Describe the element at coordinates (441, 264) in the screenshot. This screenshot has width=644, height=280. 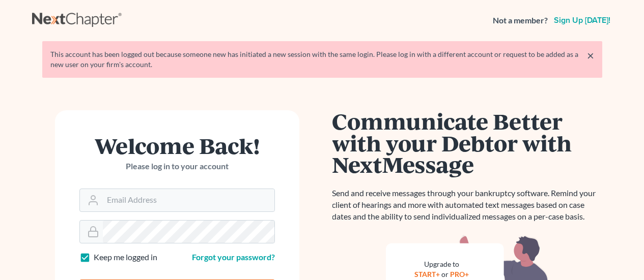
I see `div: Upgrade to` at that location.